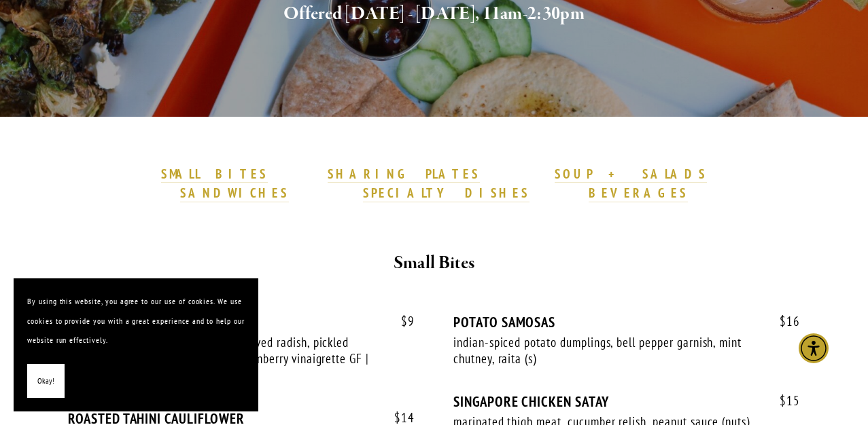  I want to click on span: 9, so click(401, 322).